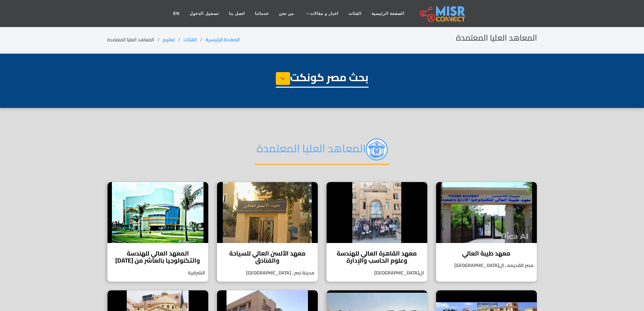 The image size is (644, 311). What do you see at coordinates (487, 254) in the screenshot?
I see `h4: معهد طيبة العالي` at bounding box center [487, 254].